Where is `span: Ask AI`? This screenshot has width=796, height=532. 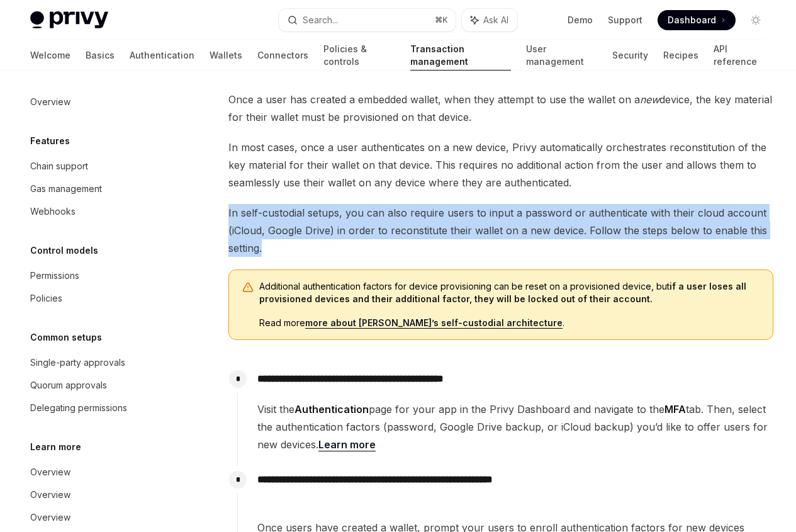
span: Ask AI is located at coordinates (496, 20).